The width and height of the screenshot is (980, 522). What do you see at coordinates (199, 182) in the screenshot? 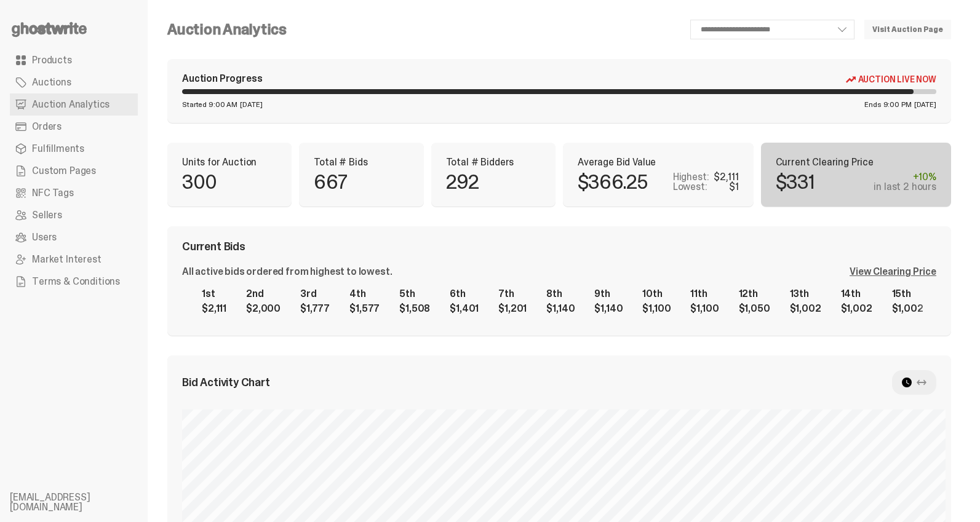
I see `p: 300` at bounding box center [199, 182].